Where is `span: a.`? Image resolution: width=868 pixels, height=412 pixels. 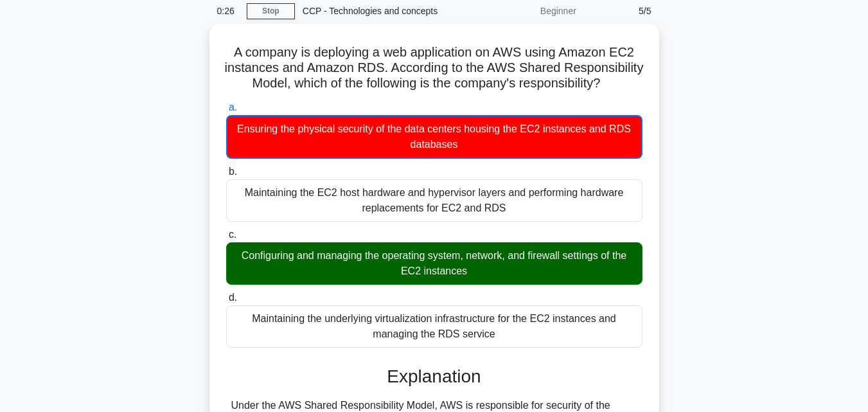
span: a. is located at coordinates (232, 106).